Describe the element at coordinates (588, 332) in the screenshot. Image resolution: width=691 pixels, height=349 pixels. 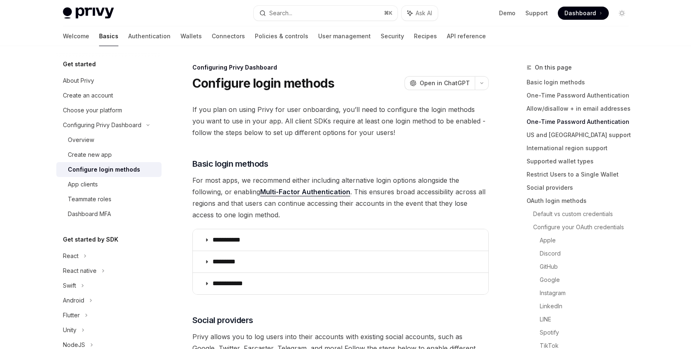
I see `a: Spotify` at that location.